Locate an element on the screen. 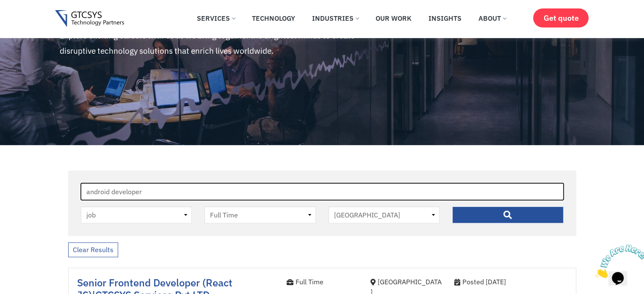 The image size is (644, 294). a: About is located at coordinates (492, 18).